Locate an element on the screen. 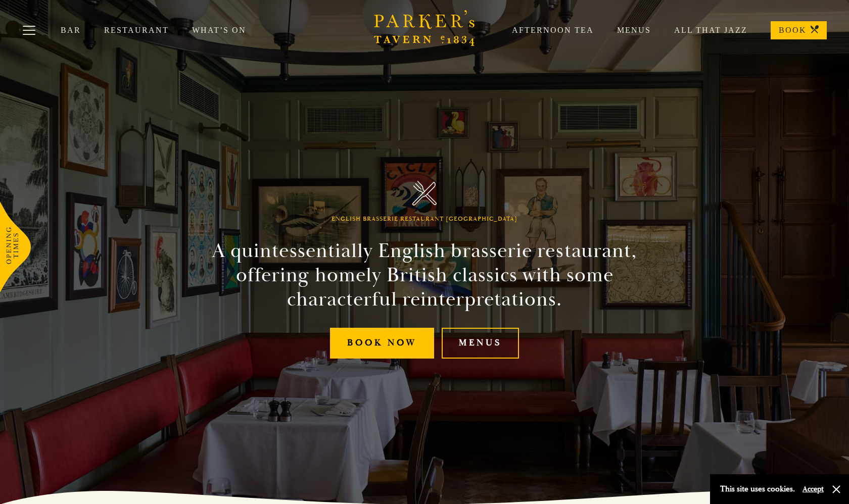  a: Menus is located at coordinates (480, 343).